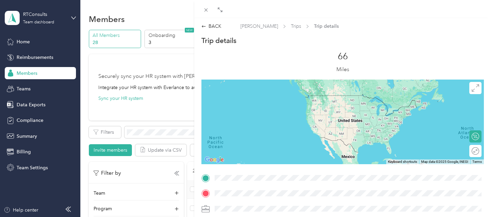 The height and width of the screenshot is (217, 491). What do you see at coordinates (296, 26) in the screenshot?
I see `span: Trips` at bounding box center [296, 26].